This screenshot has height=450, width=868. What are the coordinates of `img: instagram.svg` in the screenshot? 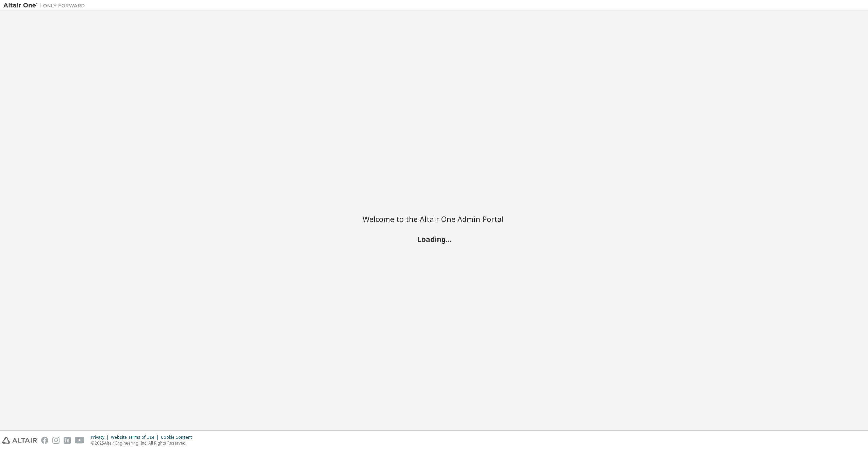 It's located at (56, 440).